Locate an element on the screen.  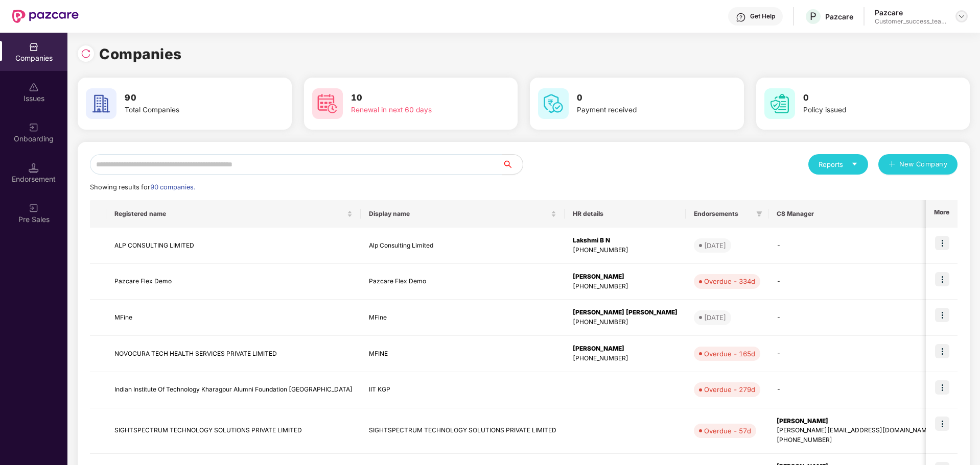
div: Lakshmi B N is located at coordinates (625, 241).